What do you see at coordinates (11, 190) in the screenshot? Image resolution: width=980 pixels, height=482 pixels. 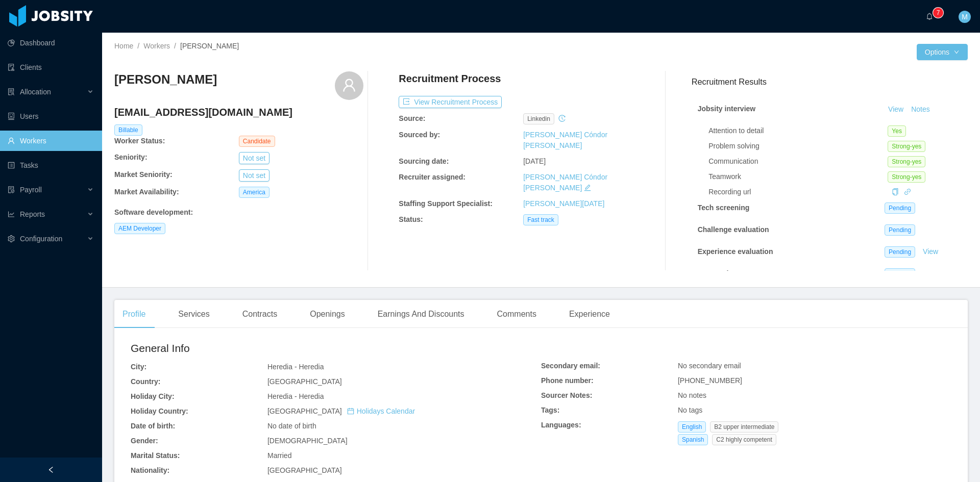 I see `i: icon: file-protect` at bounding box center [11, 190].